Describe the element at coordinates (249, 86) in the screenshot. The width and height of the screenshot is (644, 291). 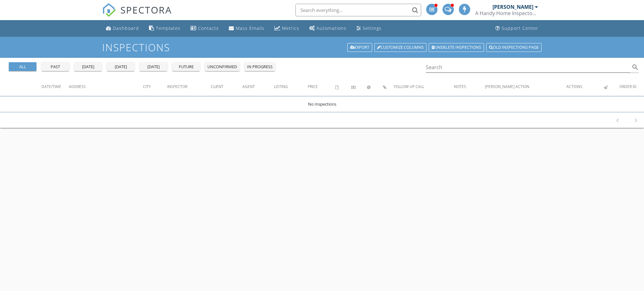
I see `span: Agent` at that location.